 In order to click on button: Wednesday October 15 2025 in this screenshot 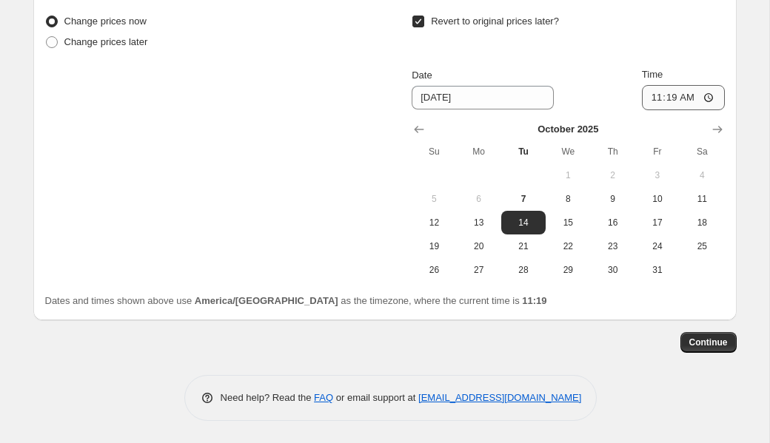, I will do `click(568, 223)`.